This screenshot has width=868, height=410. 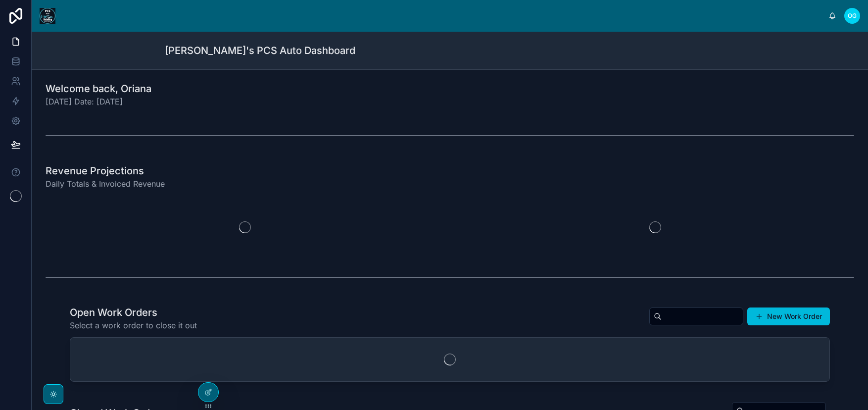 What do you see at coordinates (133, 312) in the screenshot?
I see `h1: Open Work Orders` at bounding box center [133, 312].